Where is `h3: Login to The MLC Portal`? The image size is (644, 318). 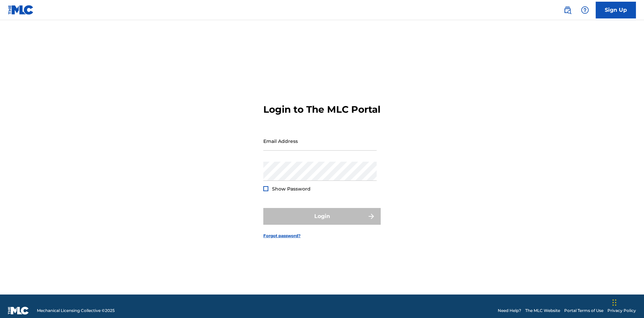 h3: Login to The MLC Portal is located at coordinates (322, 109).